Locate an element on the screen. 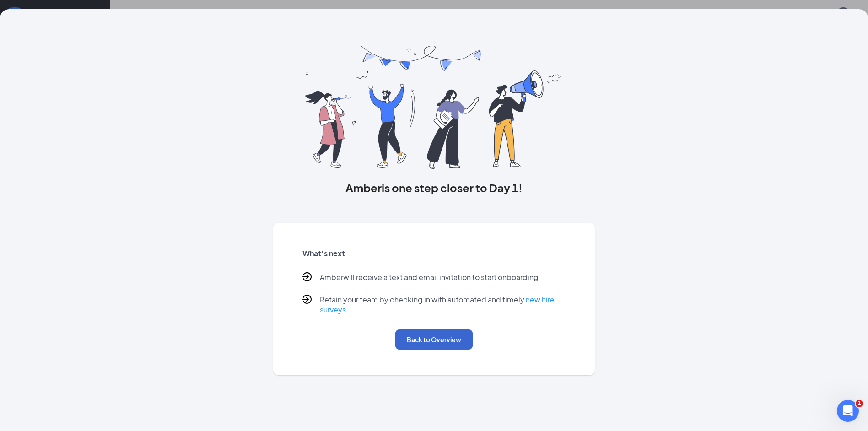  button: Back to Overview is located at coordinates (434, 339).